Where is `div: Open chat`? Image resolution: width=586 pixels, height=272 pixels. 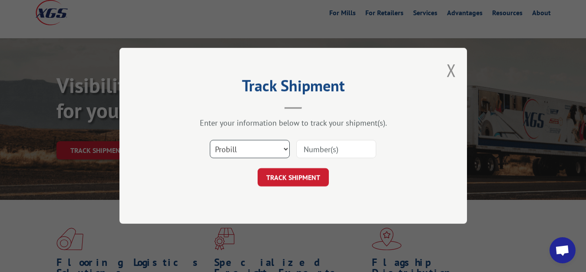
div: Open chat is located at coordinates (562, 250).